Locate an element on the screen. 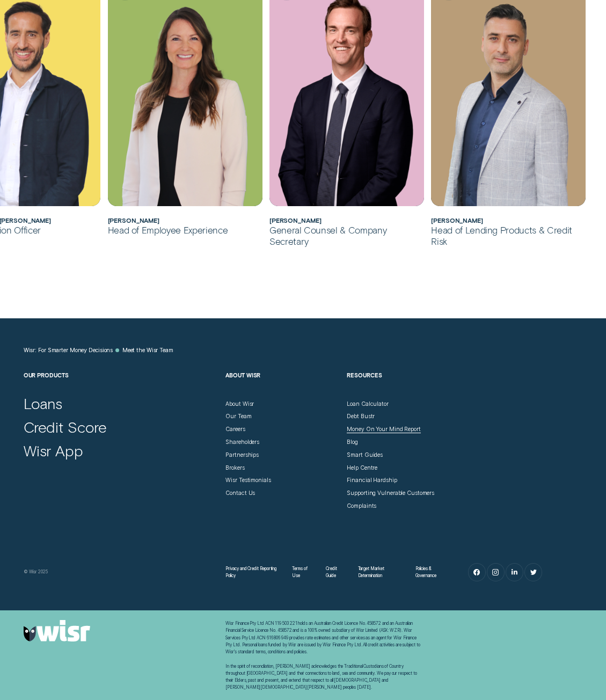 This screenshot has width=606, height=700. a: Wisr Testimonials is located at coordinates (248, 480).